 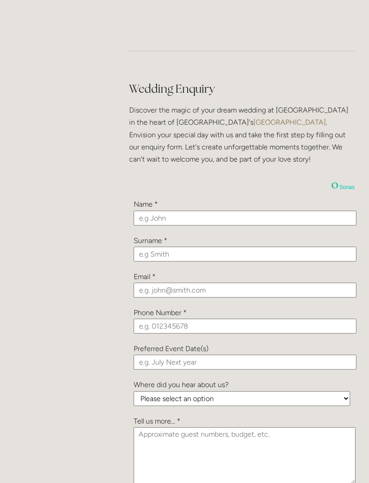 What do you see at coordinates (144, 276) in the screenshot?
I see `label: Email *` at bounding box center [144, 276].